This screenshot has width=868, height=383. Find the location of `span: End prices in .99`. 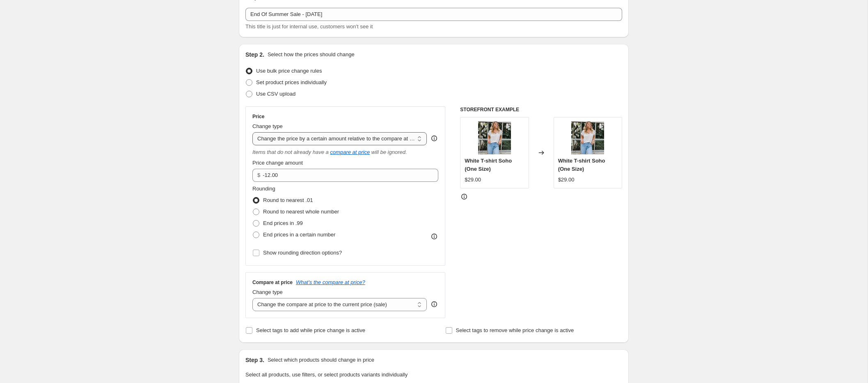

span: End prices in .99 is located at coordinates (283, 223).